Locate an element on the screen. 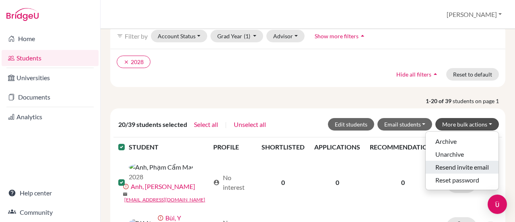  button: Archive is located at coordinates (462, 141).